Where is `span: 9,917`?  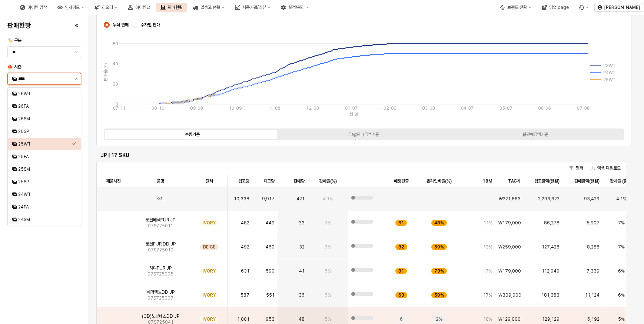
span: 9,917 is located at coordinates (268, 199).